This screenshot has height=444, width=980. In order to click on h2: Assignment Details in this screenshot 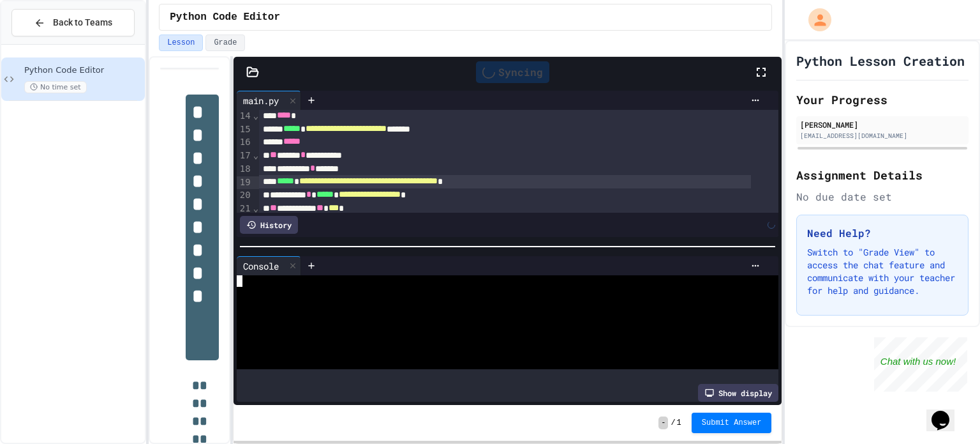, I will do `click(883, 175)`.